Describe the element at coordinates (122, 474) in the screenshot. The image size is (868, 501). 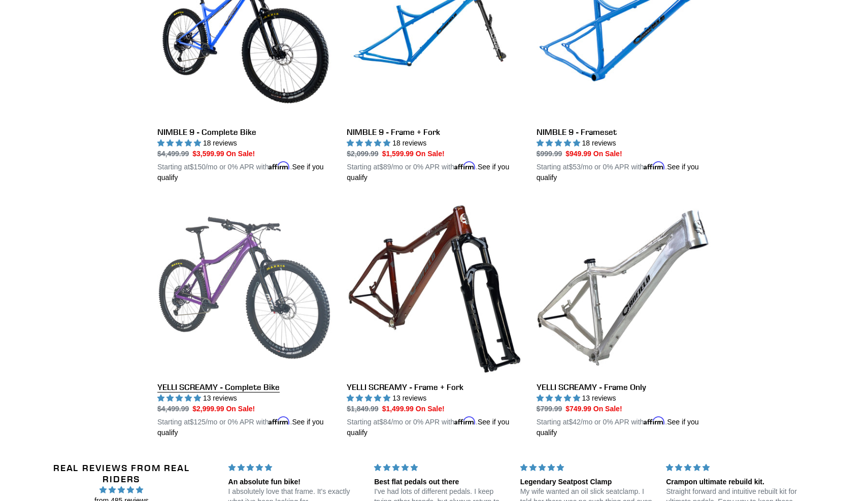
I see `h2: Real Reviews from Real Riders` at that location.